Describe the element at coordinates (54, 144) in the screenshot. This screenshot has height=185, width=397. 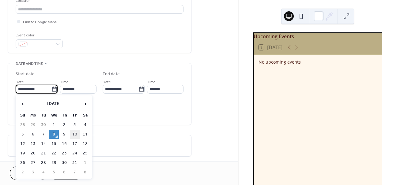
I see `td: 15` at that location.